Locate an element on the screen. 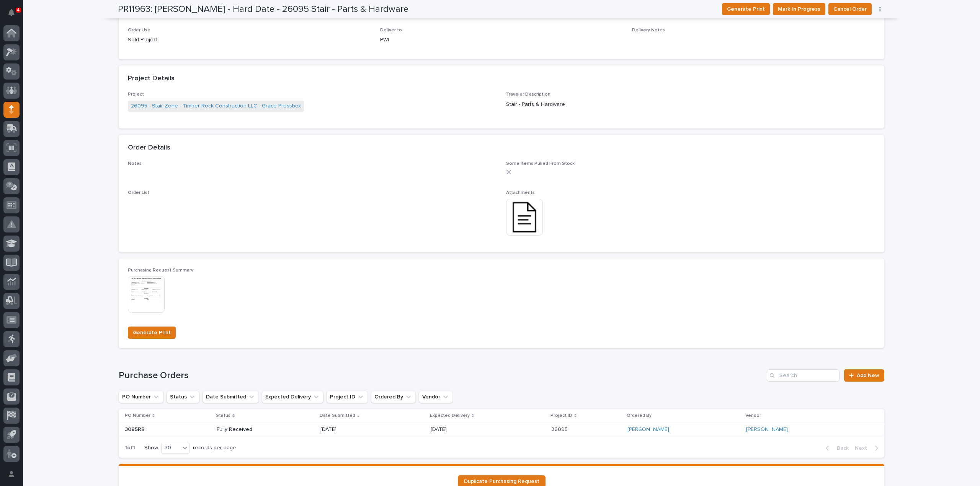 Image resolution: width=980 pixels, height=486 pixels. span: Traveler Description is located at coordinates (529, 94).